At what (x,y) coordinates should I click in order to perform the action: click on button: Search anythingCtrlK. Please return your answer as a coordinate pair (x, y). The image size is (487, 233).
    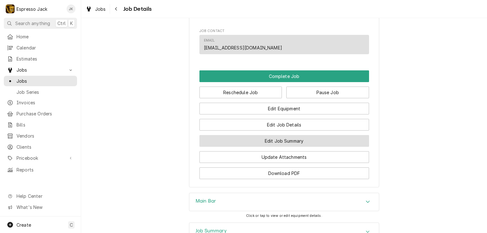
    Looking at the image, I should click on (40, 23).